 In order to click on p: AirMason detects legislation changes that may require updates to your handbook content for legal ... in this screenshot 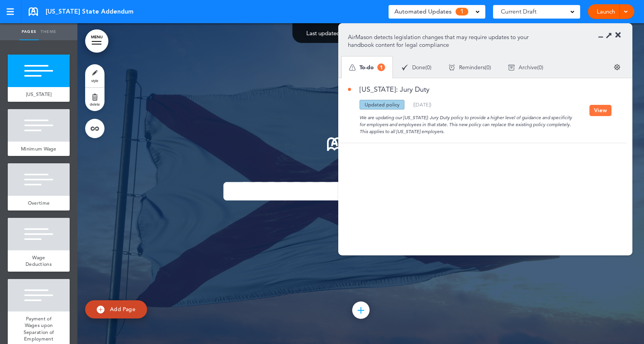, I will do `click(444, 41)`.